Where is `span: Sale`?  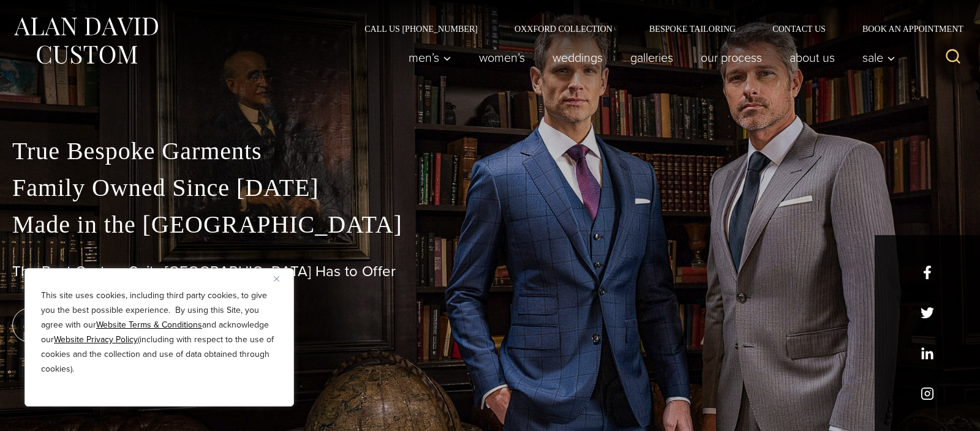
span: Sale is located at coordinates (879, 58).